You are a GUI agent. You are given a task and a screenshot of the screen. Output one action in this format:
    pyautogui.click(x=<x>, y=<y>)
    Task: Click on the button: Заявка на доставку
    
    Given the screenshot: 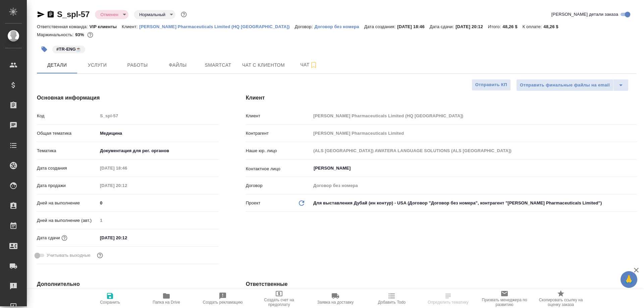 What is the action you would take?
    pyautogui.click(x=335, y=299)
    